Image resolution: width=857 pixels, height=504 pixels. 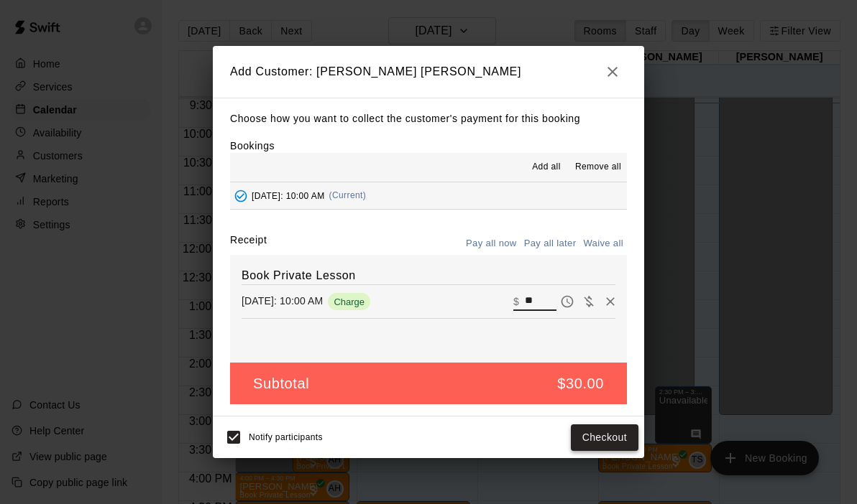 I want to click on h5: Subtotal, so click(x=281, y=384).